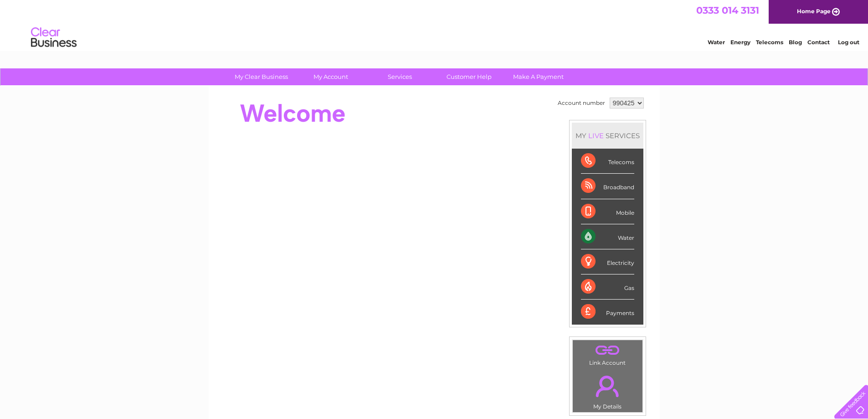 The width and height of the screenshot is (868, 419). What do you see at coordinates (849, 42) in the screenshot?
I see `a: Log out` at bounding box center [849, 42].